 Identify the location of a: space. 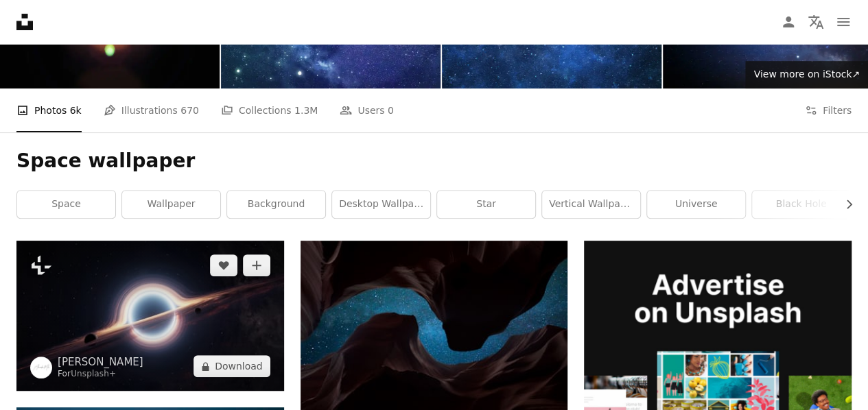
(66, 204).